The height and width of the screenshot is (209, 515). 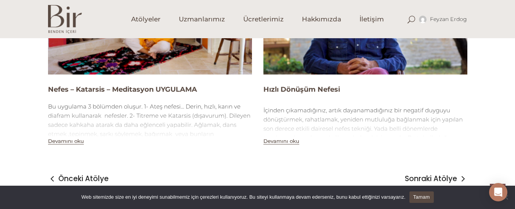 What do you see at coordinates (498, 192) in the screenshot?
I see `div: Open Intercom Messenger` at bounding box center [498, 192].